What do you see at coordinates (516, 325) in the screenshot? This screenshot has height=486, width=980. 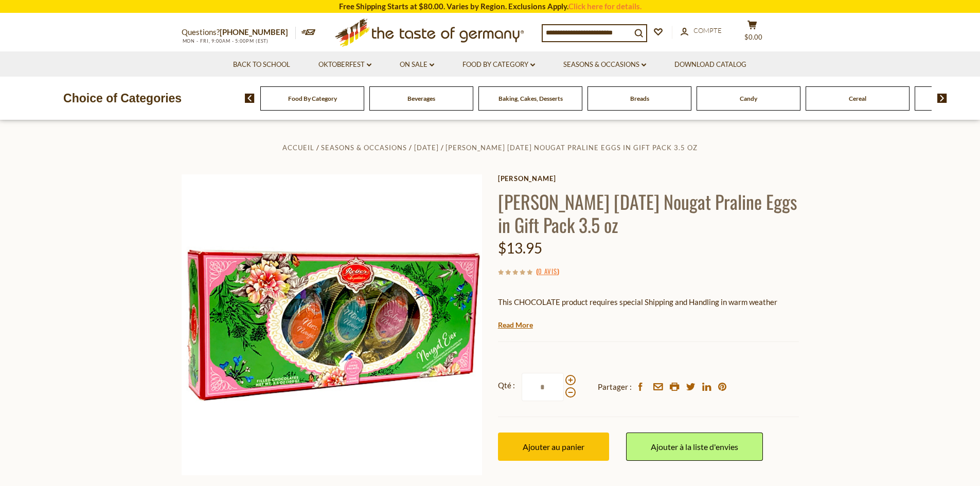 I see `a: Read More` at bounding box center [516, 325].